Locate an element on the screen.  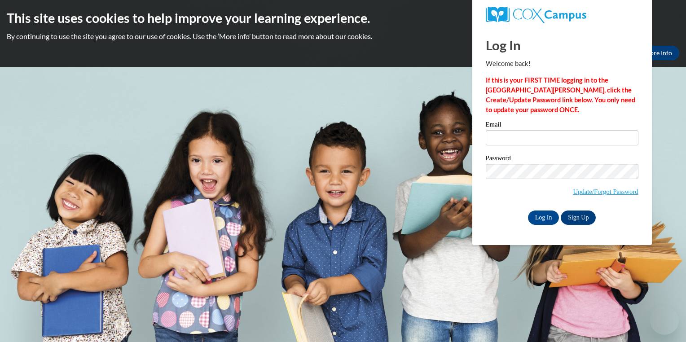
a: COX Campus is located at coordinates (562, 15).